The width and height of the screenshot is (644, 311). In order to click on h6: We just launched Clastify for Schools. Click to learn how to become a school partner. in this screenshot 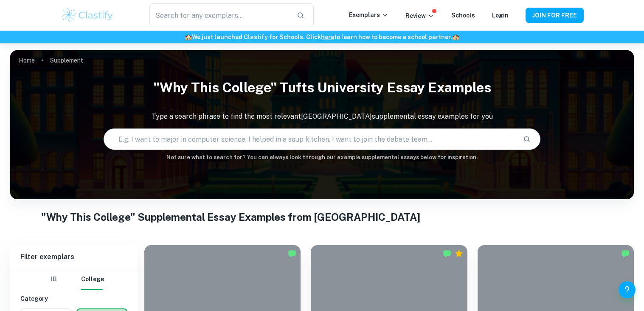, I will do `click(322, 37)`.